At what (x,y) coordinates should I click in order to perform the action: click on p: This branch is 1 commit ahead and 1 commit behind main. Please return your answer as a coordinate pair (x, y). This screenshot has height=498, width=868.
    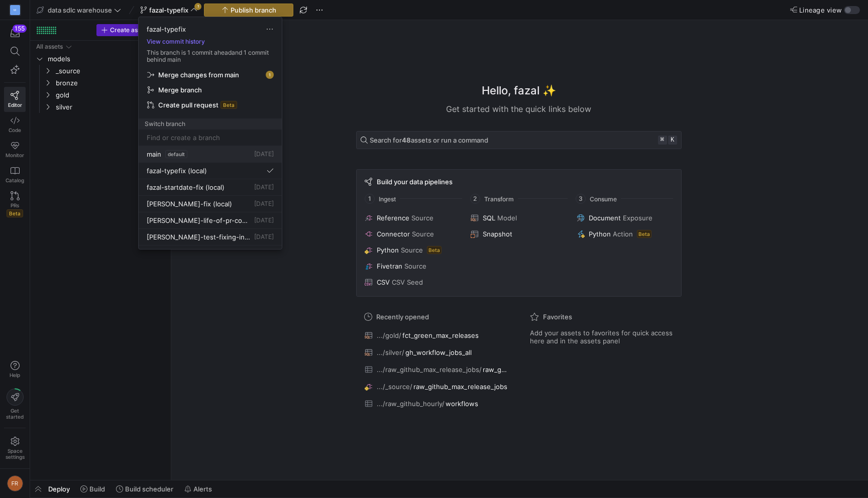
    Looking at the image, I should click on (210, 56).